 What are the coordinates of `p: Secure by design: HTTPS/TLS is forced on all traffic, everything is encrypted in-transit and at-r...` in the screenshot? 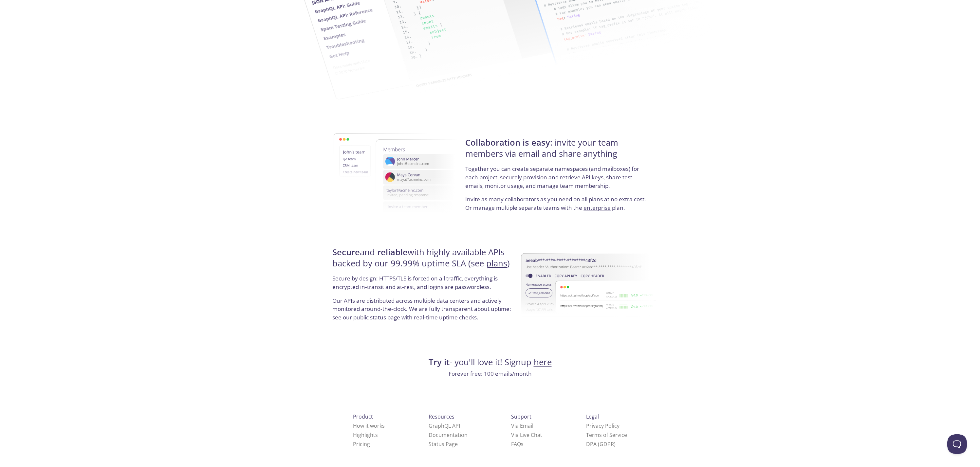 It's located at (423, 285).